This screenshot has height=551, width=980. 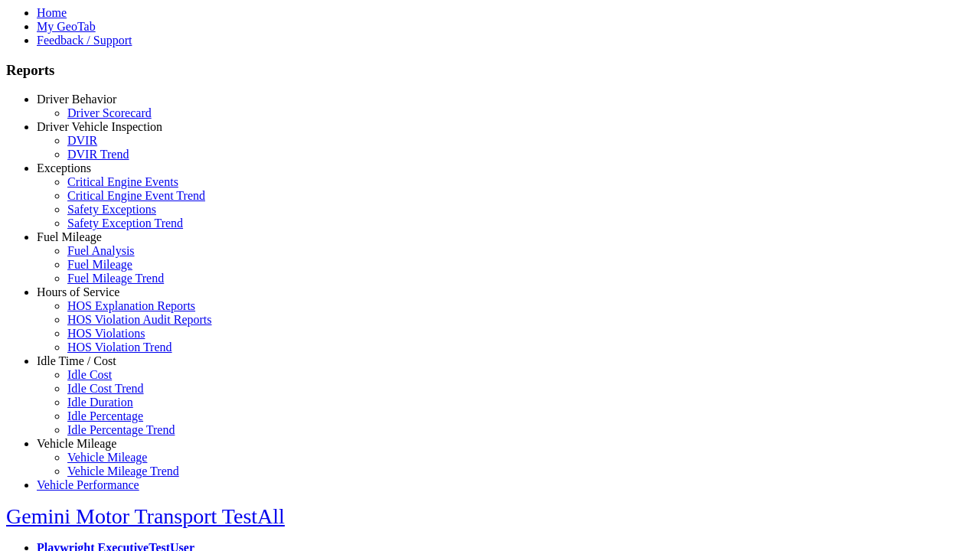 I want to click on a: Idle Duration, so click(x=100, y=402).